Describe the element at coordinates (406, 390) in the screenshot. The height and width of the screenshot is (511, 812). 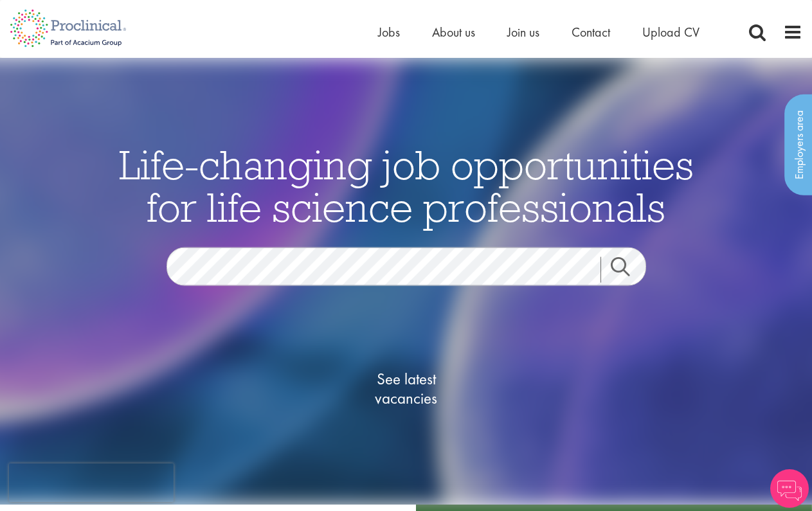
I see `span: See latest vacancies` at that location.